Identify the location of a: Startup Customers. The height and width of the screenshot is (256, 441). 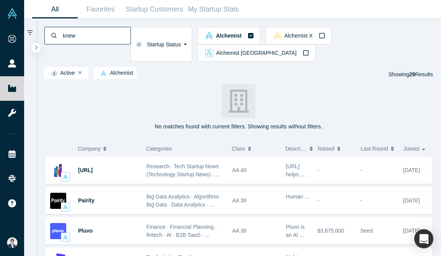
(154, 9).